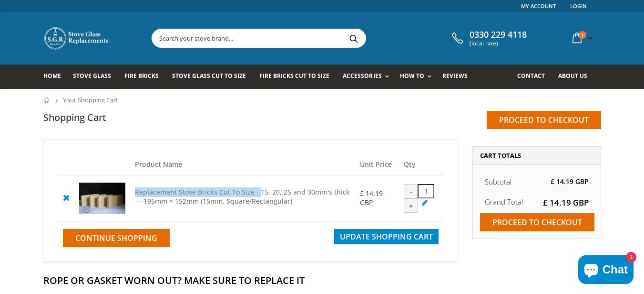 Image resolution: width=644 pixels, height=294 pixels. Describe the element at coordinates (576, 77) in the screenshot. I see `a: About us` at that location.